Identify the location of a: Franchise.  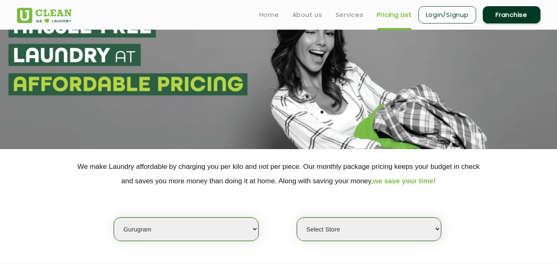
(511, 15).